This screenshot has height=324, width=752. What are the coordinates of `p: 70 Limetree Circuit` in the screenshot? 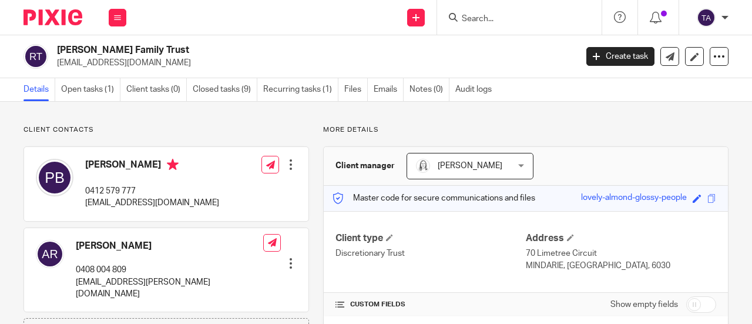 It's located at (621, 253).